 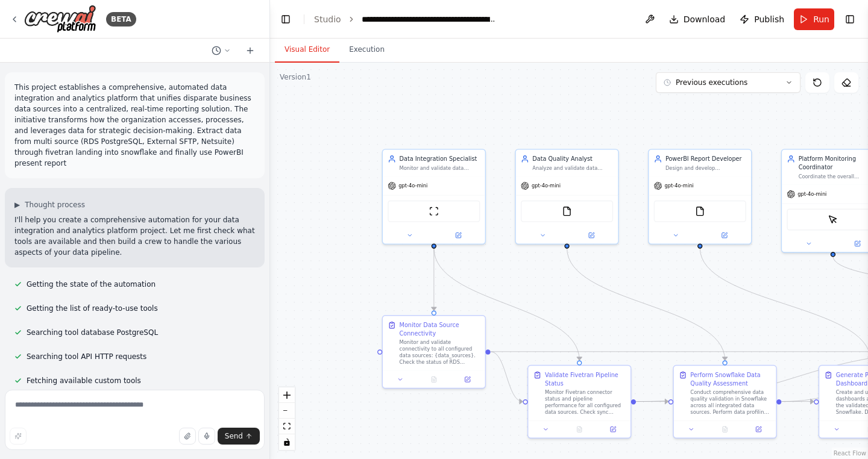 I want to click on div: Data Integration Specialist, so click(x=440, y=159).